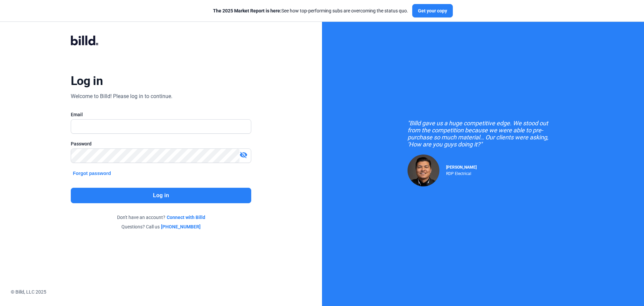  I want to click on button: Get your copy, so click(432, 11).